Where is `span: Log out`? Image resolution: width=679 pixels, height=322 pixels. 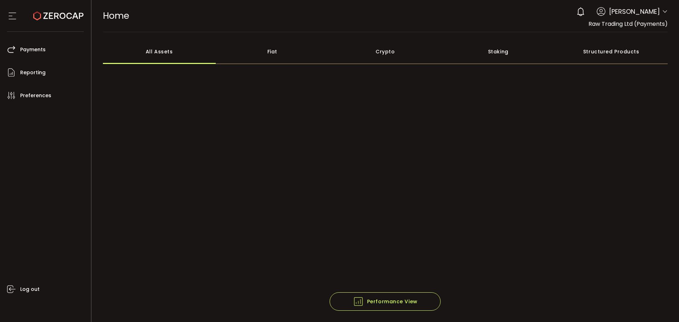 span: Log out is located at coordinates (30, 289).